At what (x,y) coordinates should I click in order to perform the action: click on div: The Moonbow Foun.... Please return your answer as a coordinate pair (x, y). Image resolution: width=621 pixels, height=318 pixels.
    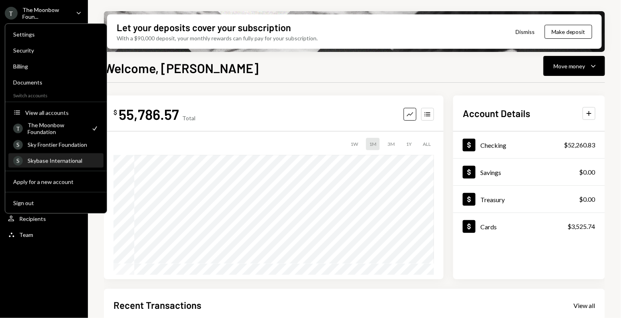
    Looking at the image, I should click on (46, 13).